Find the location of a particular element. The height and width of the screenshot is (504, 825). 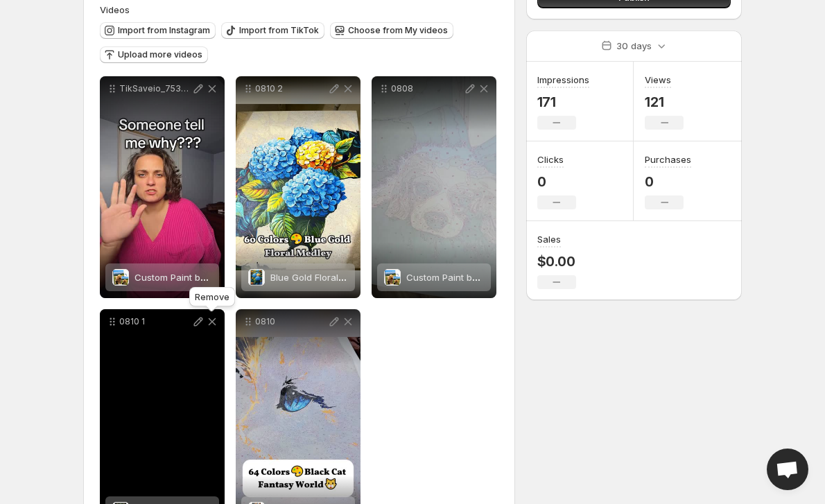

h3: Impressions is located at coordinates (563, 80).